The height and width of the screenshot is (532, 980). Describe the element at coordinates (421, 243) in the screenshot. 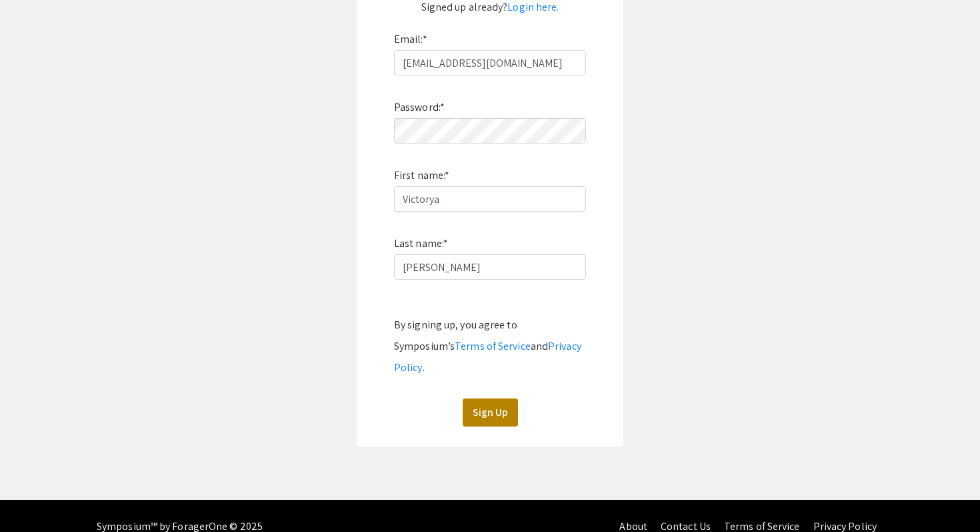

I see `label: Last name:` at that location.